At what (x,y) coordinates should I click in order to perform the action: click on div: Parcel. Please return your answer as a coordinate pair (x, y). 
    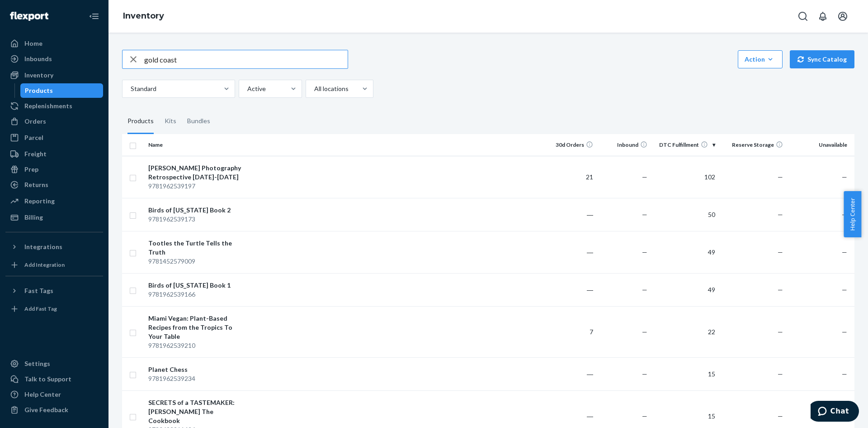
    Looking at the image, I should click on (34, 138).